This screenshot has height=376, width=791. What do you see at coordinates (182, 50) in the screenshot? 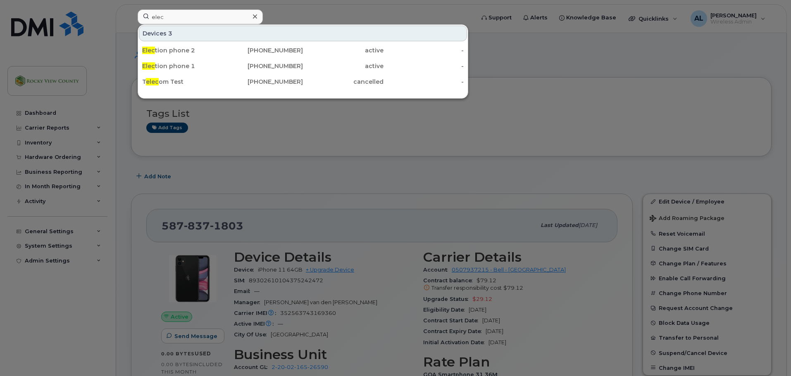
I see `div: tion phone 2` at bounding box center [182, 50].